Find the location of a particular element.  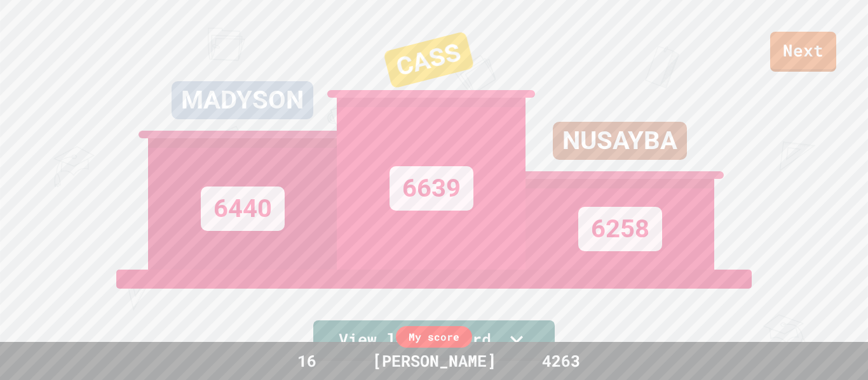

div: 6639 is located at coordinates (432, 189).